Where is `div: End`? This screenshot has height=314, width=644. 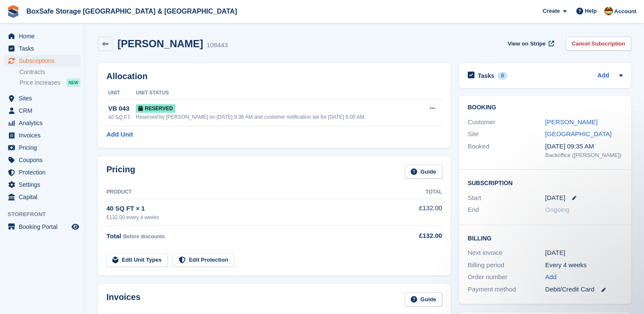 div: End is located at coordinates (507, 210).